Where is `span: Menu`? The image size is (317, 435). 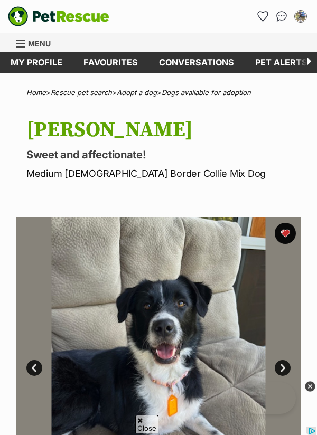
span: Menu is located at coordinates (39, 43).